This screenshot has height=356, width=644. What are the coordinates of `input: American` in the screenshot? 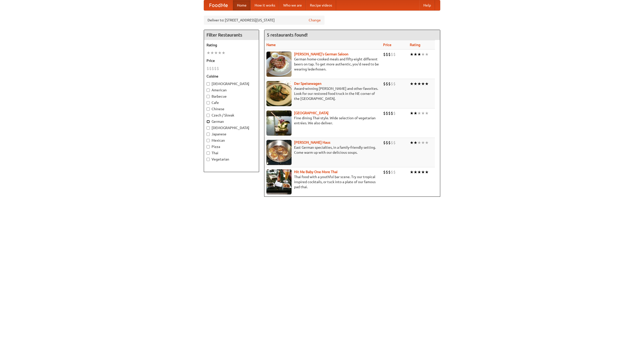 It's located at (208, 90).